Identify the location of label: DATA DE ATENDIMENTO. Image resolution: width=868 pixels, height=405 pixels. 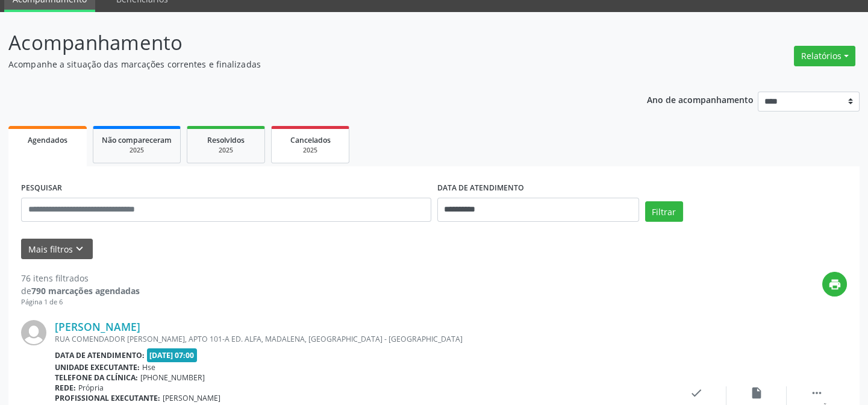
(481, 188).